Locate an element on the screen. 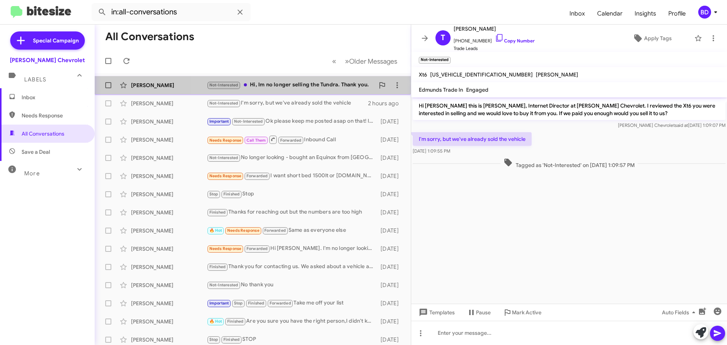 The width and height of the screenshot is (727, 345). a: Special Campaign is located at coordinates (47, 41).